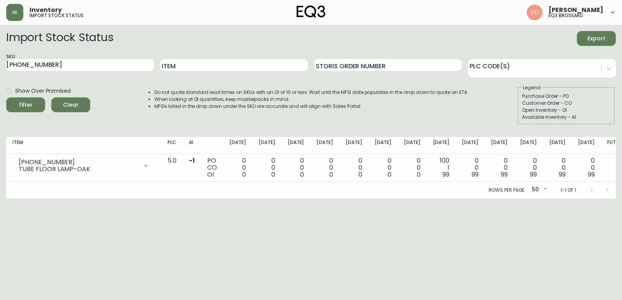 The image size is (622, 300). I want to click on button: Clear, so click(71, 105).